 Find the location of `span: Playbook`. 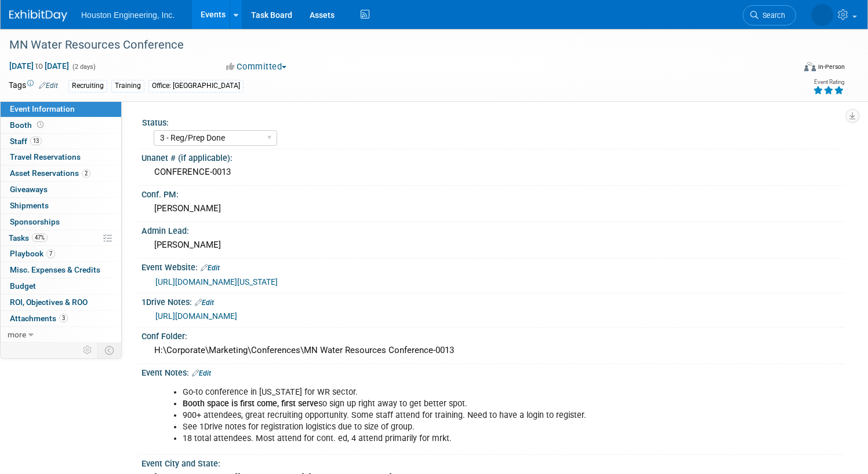

span: Playbook is located at coordinates (33, 253).